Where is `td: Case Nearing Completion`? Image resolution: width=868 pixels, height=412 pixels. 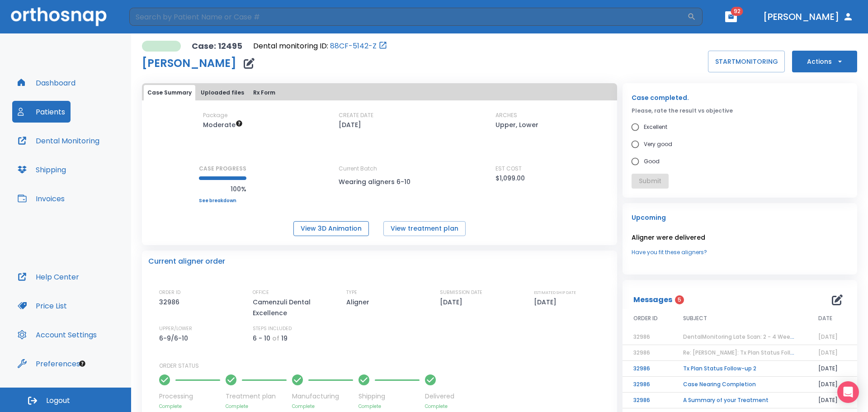
td: Case Nearing Completion is located at coordinates (740, 385).